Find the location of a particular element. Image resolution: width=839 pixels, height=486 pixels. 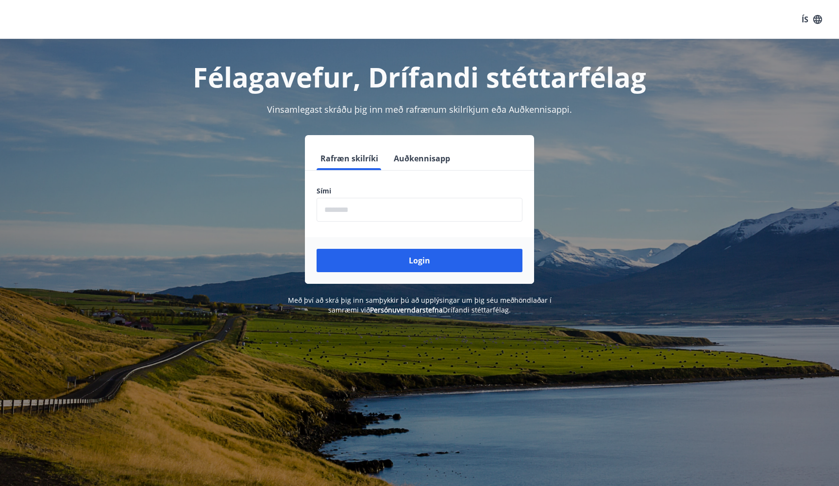

button: Rafræn skilríki is located at coordinates (349, 158).